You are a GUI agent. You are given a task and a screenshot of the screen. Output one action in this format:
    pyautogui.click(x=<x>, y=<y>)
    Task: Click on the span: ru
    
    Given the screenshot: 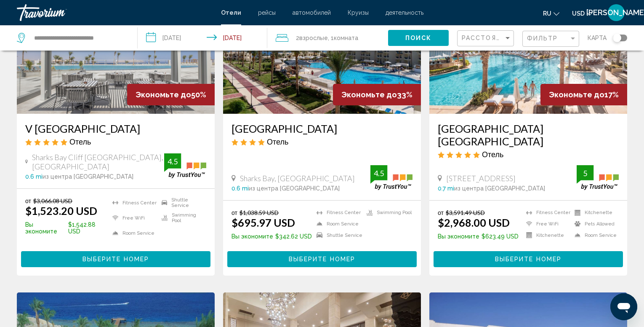 What is the action you would take?
    pyautogui.click(x=547, y=14)
    